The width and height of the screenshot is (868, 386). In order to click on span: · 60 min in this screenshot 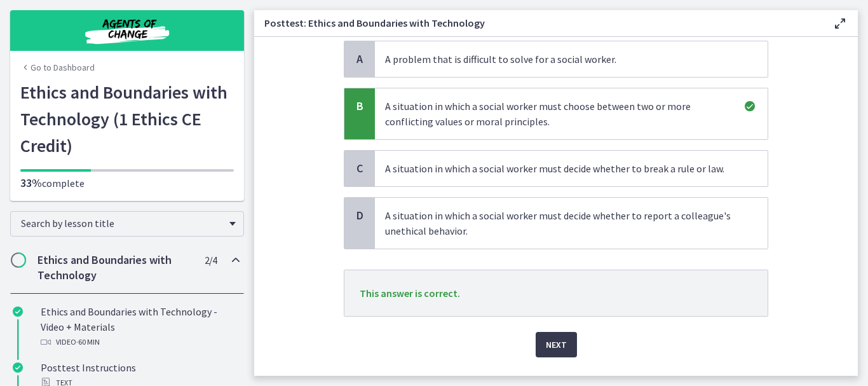, I will do `click(87, 342)`.